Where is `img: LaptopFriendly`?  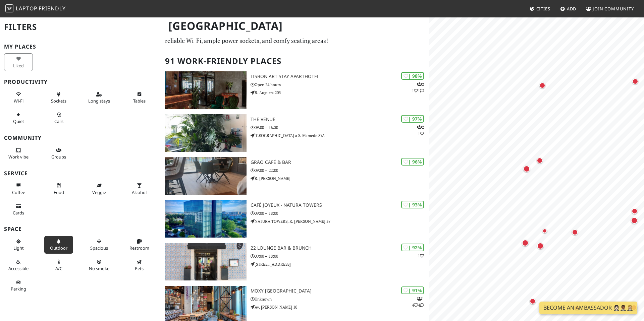 img: LaptopFriendly is located at coordinates (10, 8).